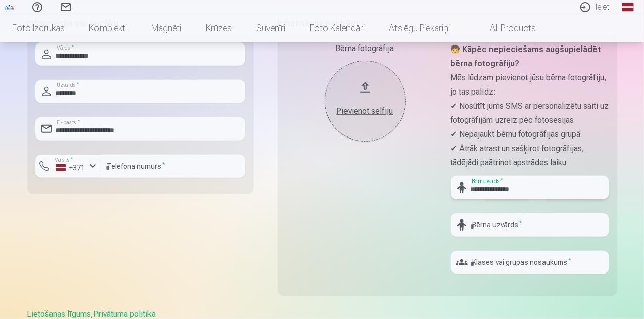 The width and height of the screenshot is (644, 319). Describe the element at coordinates (166, 28) in the screenshot. I see `a: Magnēti` at that location.